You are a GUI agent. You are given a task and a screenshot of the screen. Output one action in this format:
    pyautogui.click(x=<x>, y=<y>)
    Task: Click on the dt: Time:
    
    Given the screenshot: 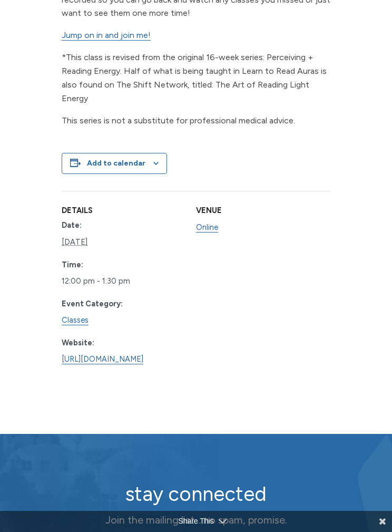 What is the action you would take?
    pyautogui.click(x=122, y=266)
    